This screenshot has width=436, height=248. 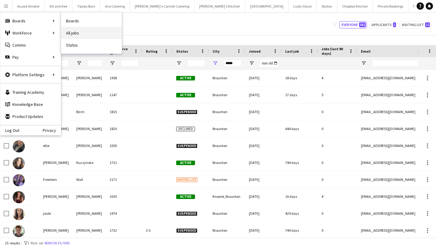 What do you see at coordinates (31, 104) in the screenshot?
I see `a: Knowledge Base` at bounding box center [31, 104].